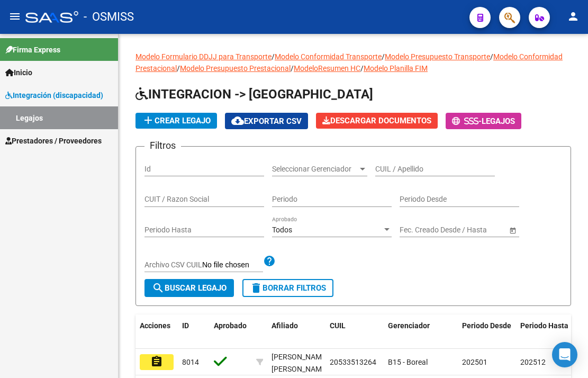 The height and width of the screenshot is (378, 588). Describe the element at coordinates (498, 121) in the screenshot. I see `span: Legajos` at that location.